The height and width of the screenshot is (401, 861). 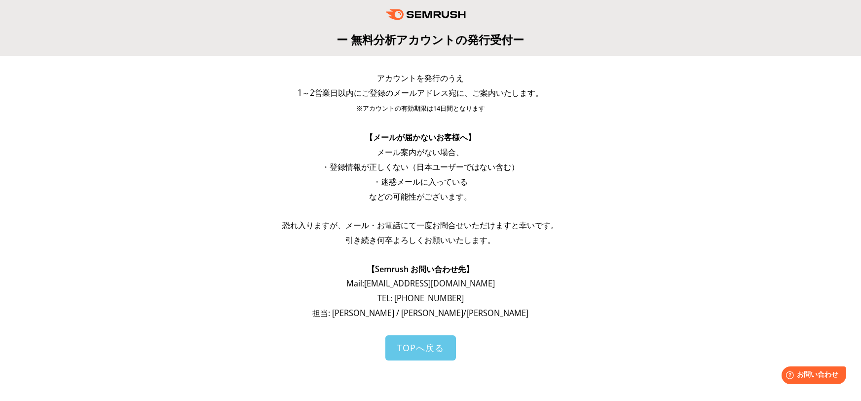 What do you see at coordinates (421, 348) in the screenshot?
I see `a: TOPへ戻る` at bounding box center [421, 348].